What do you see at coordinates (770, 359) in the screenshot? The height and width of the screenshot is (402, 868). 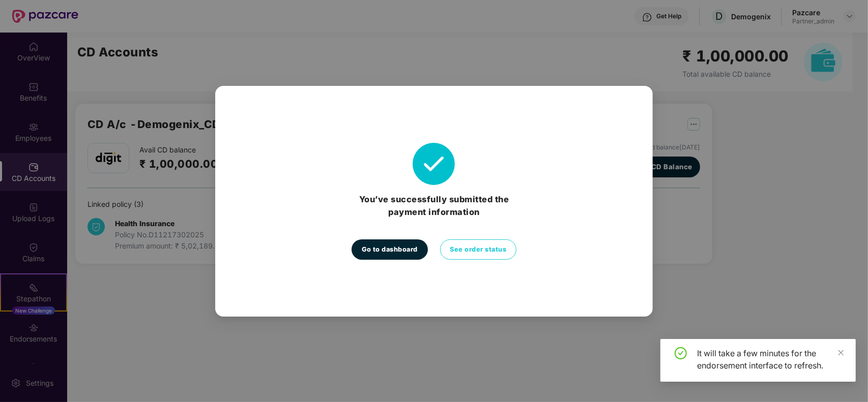 I see `div: It will take a few minutes for the endorsement interface to refresh.` at bounding box center [770, 359].